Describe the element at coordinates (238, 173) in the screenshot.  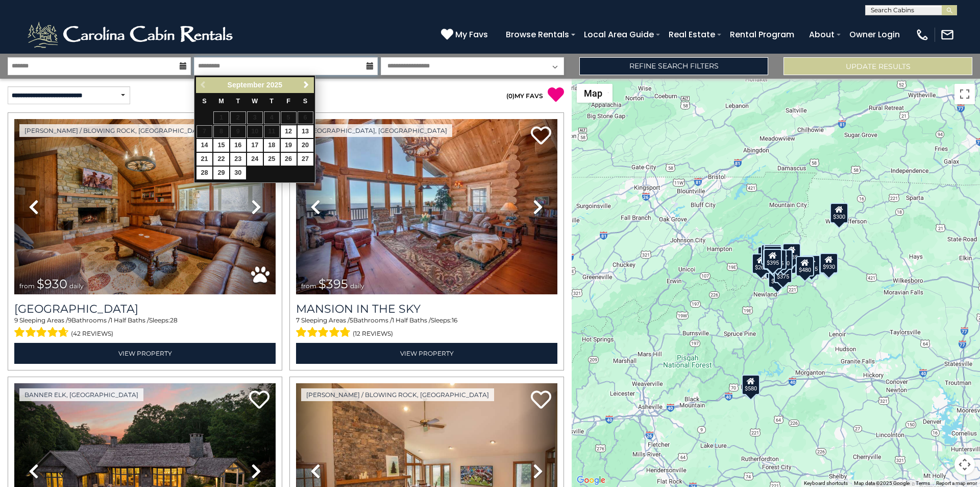
I see `a: 30` at that location.